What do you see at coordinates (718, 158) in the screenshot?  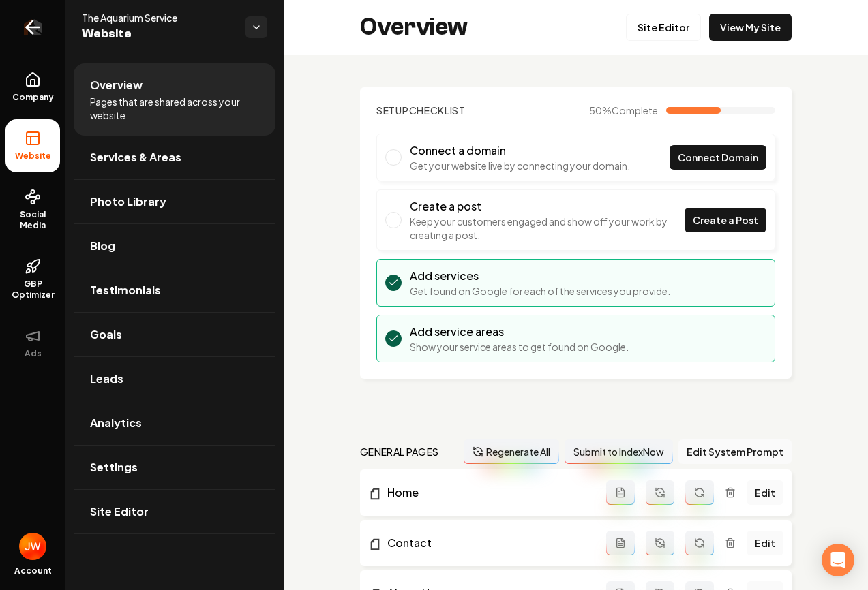 I see `a: Connect Domain` at bounding box center [718, 158].